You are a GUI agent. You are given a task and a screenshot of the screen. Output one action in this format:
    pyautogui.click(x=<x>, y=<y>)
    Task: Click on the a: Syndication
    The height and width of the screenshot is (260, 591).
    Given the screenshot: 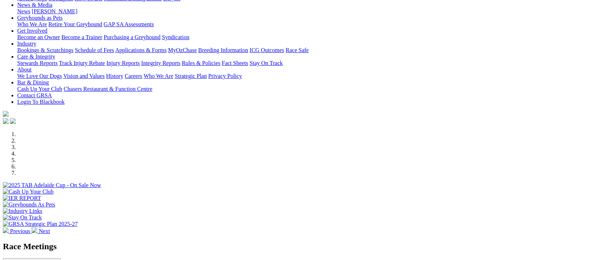 What is the action you would take?
    pyautogui.click(x=176, y=37)
    